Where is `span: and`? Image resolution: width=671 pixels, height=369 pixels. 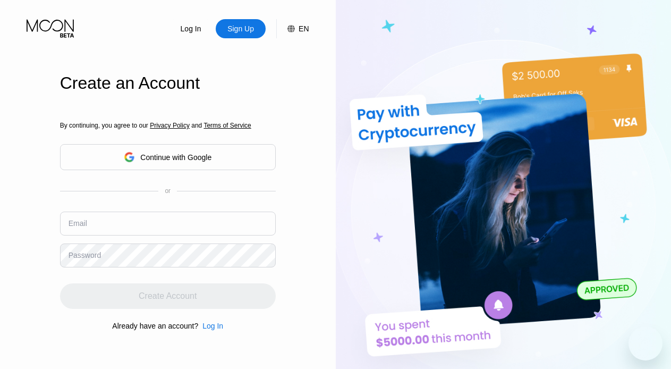 span: and is located at coordinates (197, 125).